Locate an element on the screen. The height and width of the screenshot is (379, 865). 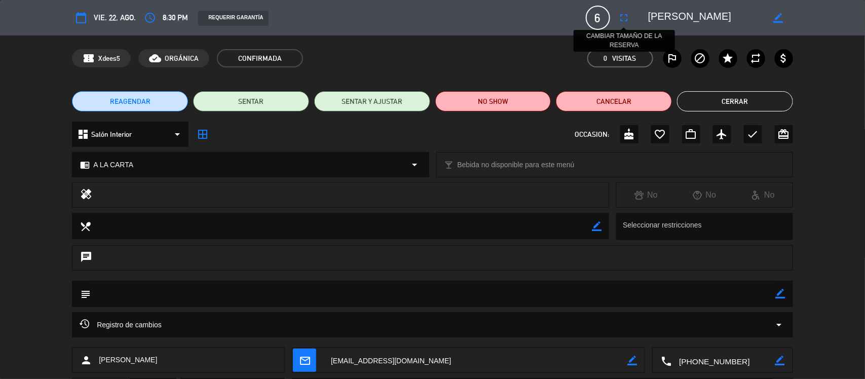
i: favorite_border is located at coordinates (660, 134).